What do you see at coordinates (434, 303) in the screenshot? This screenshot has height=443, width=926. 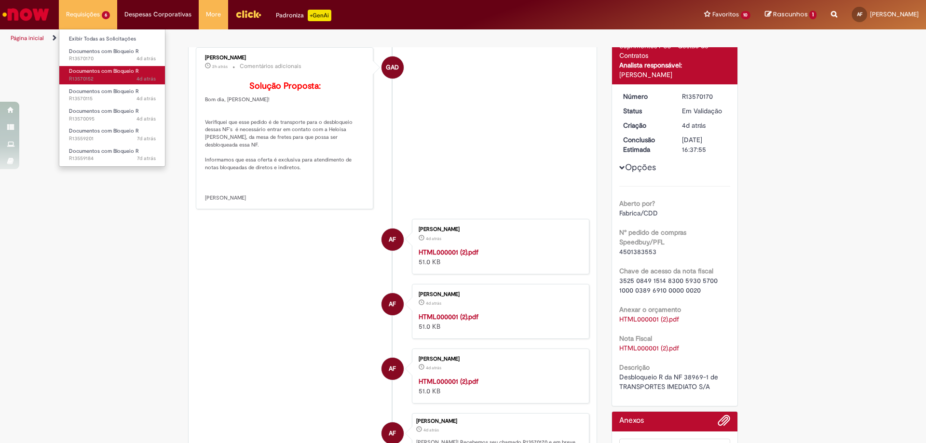 I see `time: 26/09/2025 11:36:52` at bounding box center [434, 303].